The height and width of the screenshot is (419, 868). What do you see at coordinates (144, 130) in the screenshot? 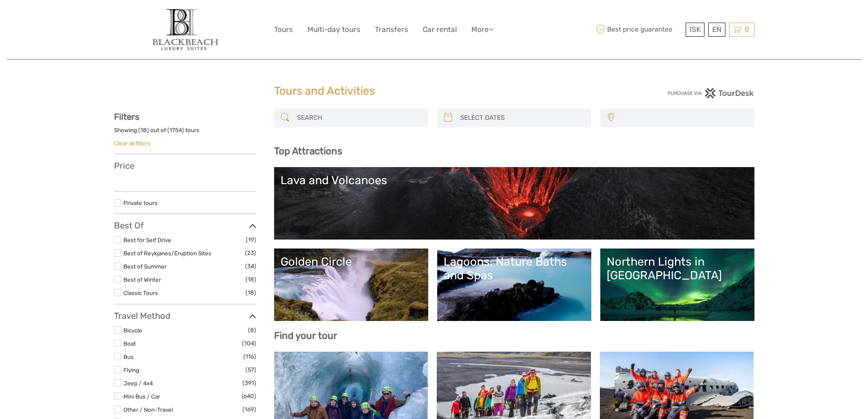
I see `label: 18` at bounding box center [144, 130].